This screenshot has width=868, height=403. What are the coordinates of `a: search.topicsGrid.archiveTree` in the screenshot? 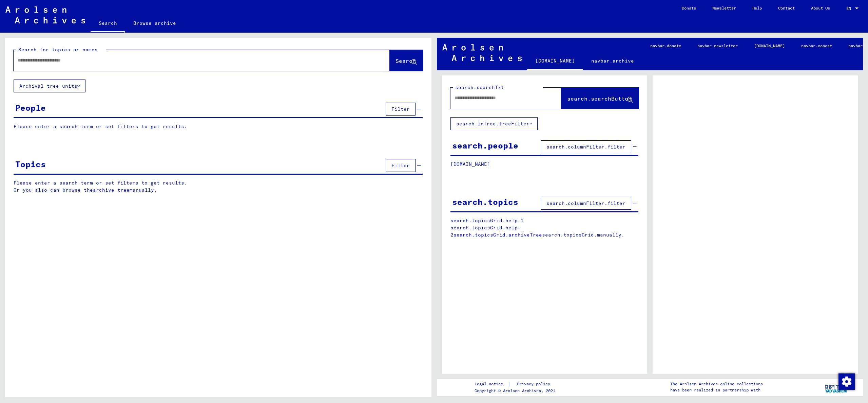 It's located at (498, 234).